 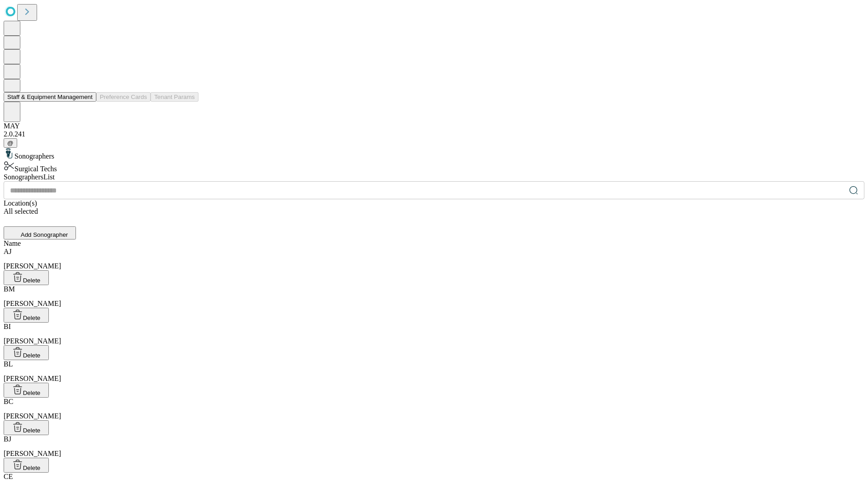 I want to click on div: All selected, so click(x=434, y=211).